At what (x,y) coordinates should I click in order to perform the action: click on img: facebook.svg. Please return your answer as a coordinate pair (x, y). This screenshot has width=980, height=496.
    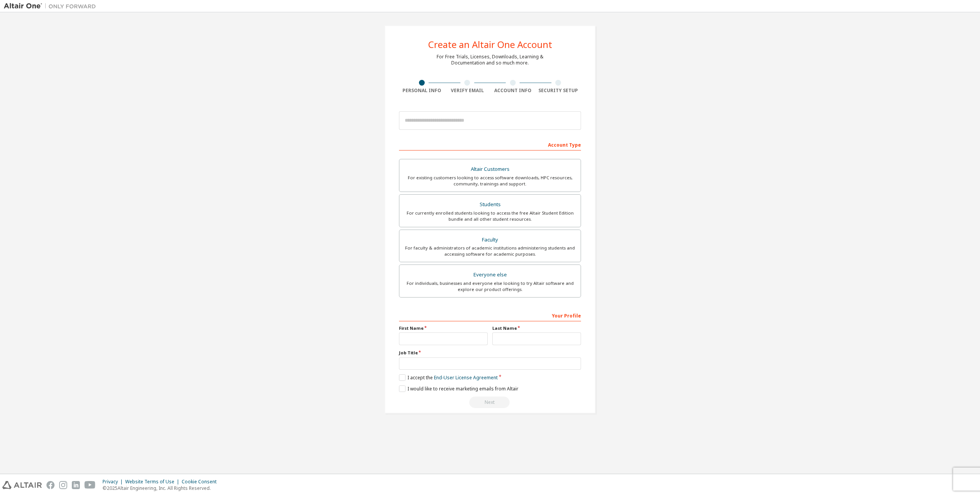
    Looking at the image, I should click on (50, 485).